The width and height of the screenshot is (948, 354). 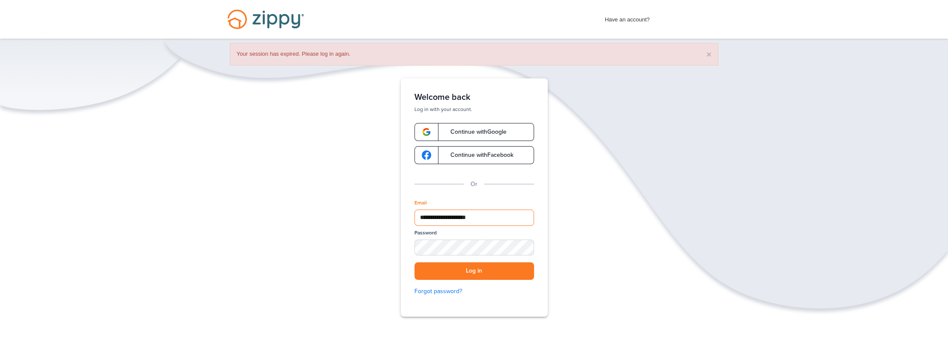 I want to click on label: Email, so click(x=420, y=203).